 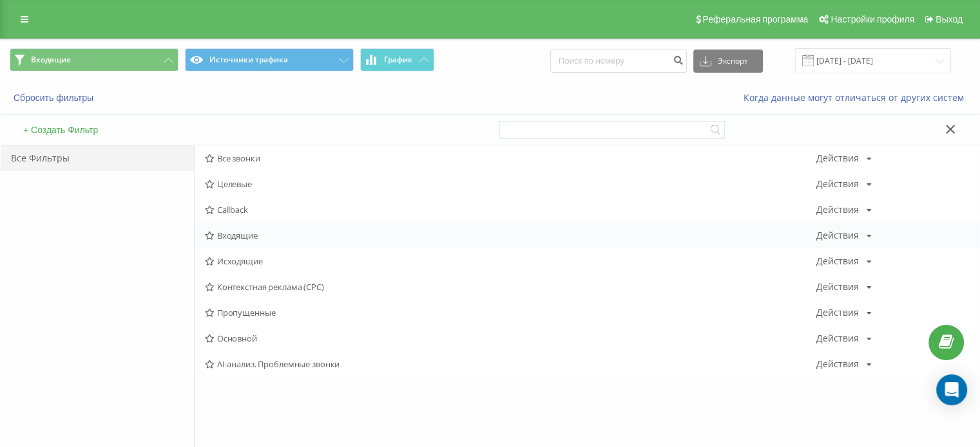 I want to click on button: Закрыть, so click(x=950, y=130).